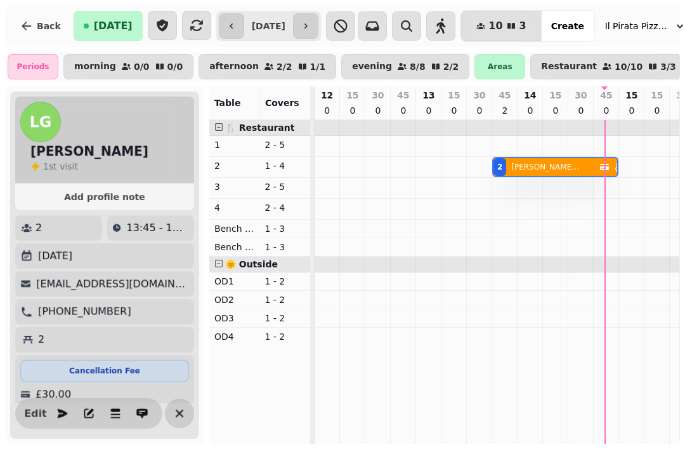  What do you see at coordinates (60, 166) in the screenshot?
I see `p: visit` at bounding box center [60, 166].